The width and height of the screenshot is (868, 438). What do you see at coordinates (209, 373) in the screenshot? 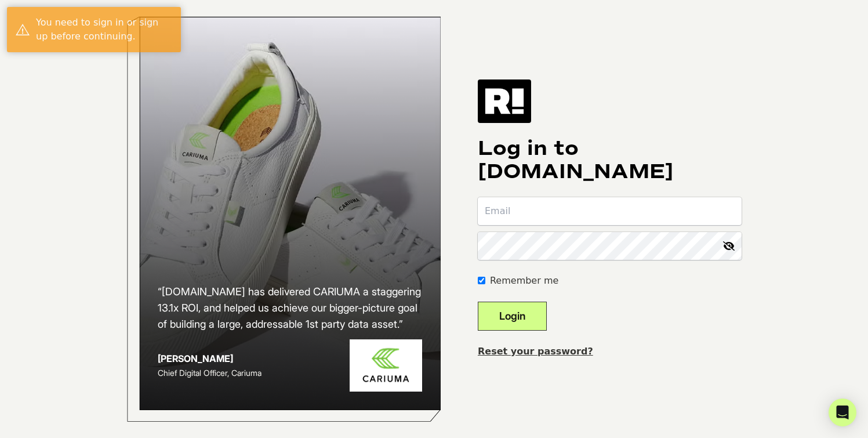
I see `span: Chief Digital Officer, Cariuma` at bounding box center [209, 373].